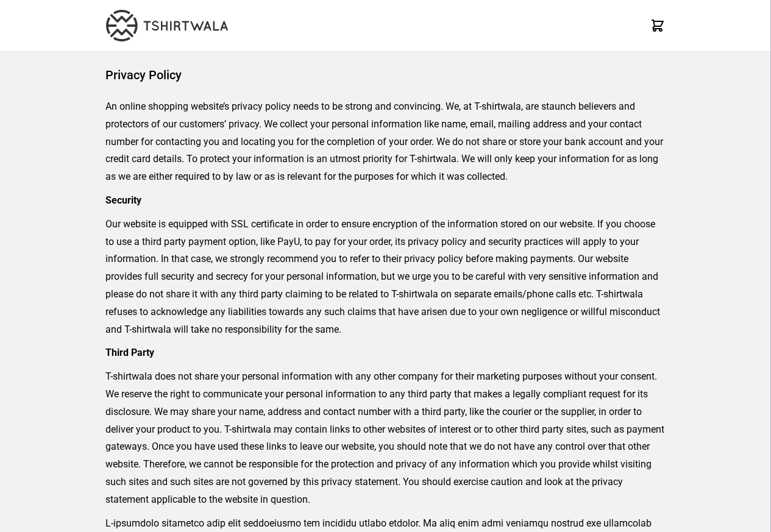 Image resolution: width=771 pixels, height=532 pixels. What do you see at coordinates (385, 142) in the screenshot?
I see `p: An online shopping website’s privacy policy needs to be strong and convincing. We, at T-shirtwala...` at bounding box center [385, 142].